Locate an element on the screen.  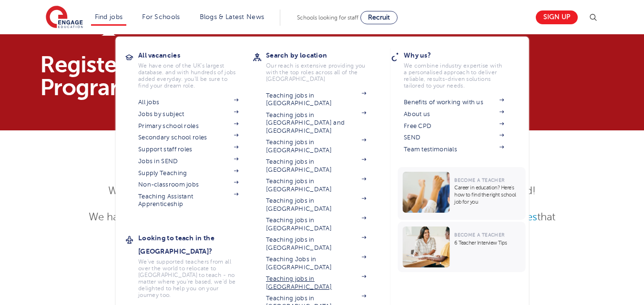
a: Primary school roles is located at coordinates (188, 126).